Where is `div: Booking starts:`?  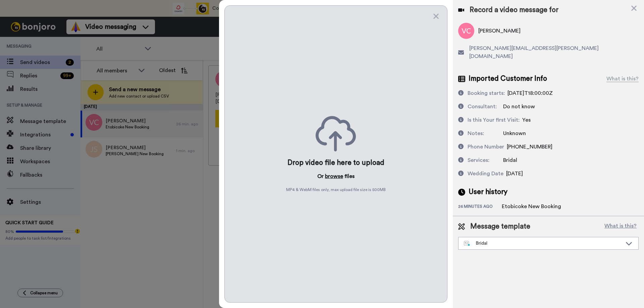
div: Booking starts: is located at coordinates (486, 93).